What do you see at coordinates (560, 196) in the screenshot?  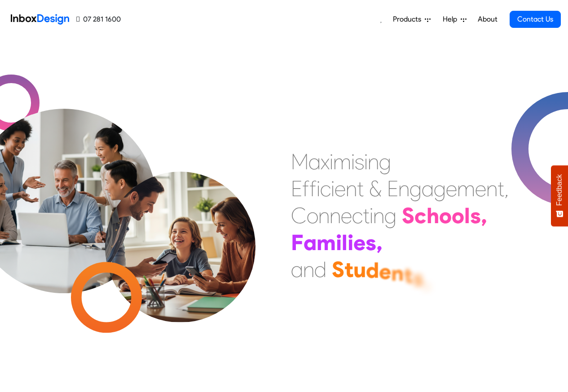 I see `button: Feedback - Show survey` at bounding box center [560, 196].